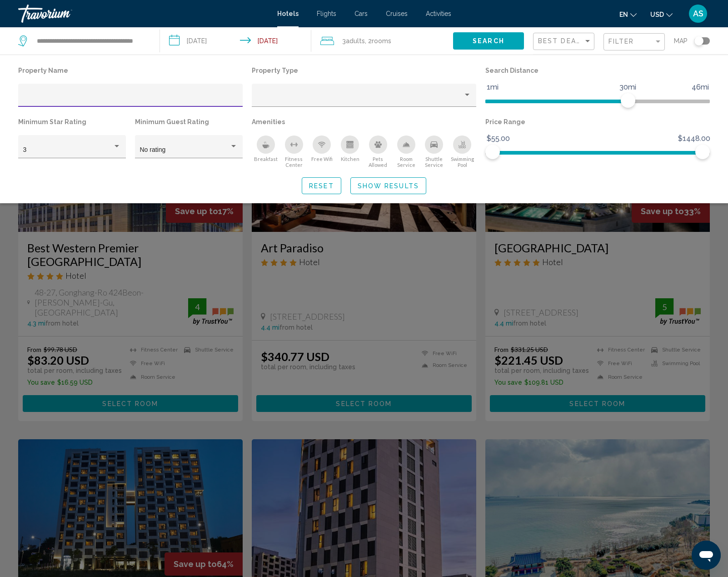  Describe the element at coordinates (434, 151) in the screenshot. I see `button: Shuttle Service` at that location.